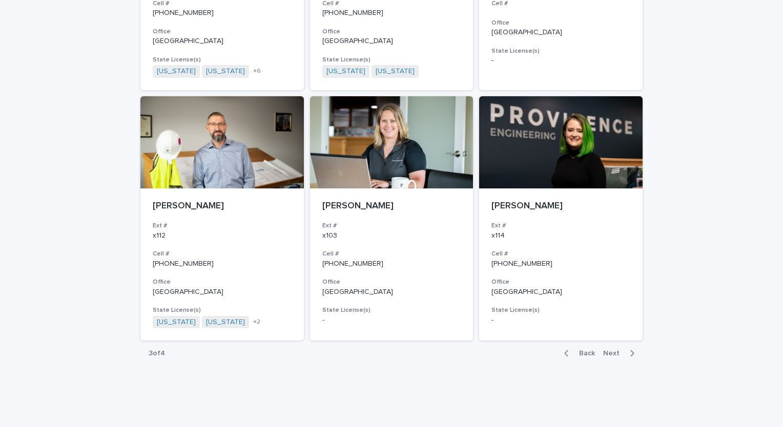 This screenshot has height=427, width=783. I want to click on span: Next, so click(614, 354).